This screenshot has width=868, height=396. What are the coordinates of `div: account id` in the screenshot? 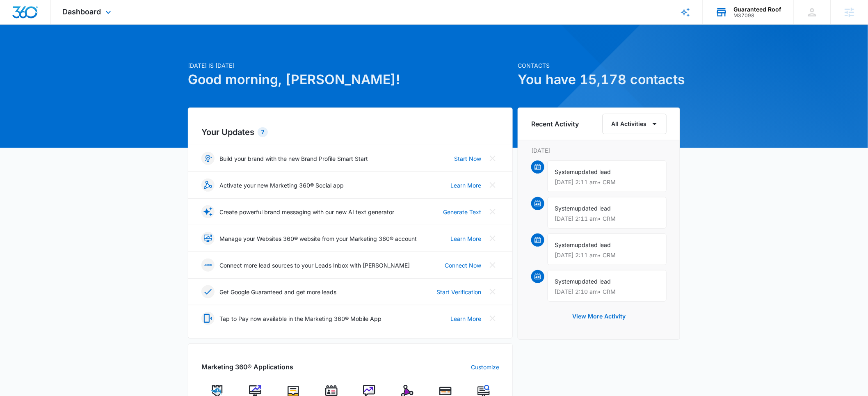 It's located at (758, 15).